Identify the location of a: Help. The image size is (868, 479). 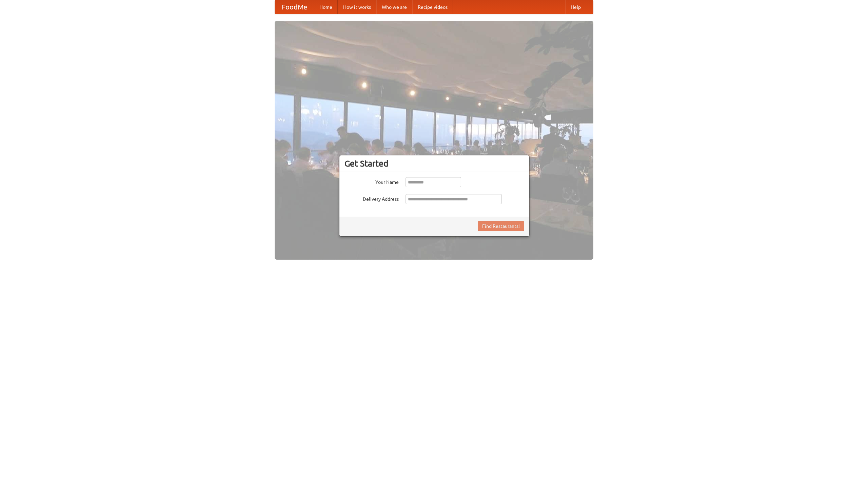
(576, 8).